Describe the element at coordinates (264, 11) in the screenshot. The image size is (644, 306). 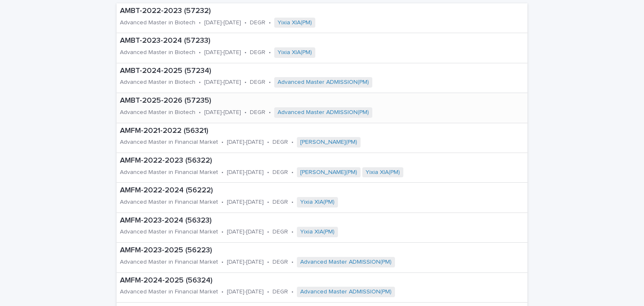
I see `p: AMBT-2022-2023 (57232)` at that location.